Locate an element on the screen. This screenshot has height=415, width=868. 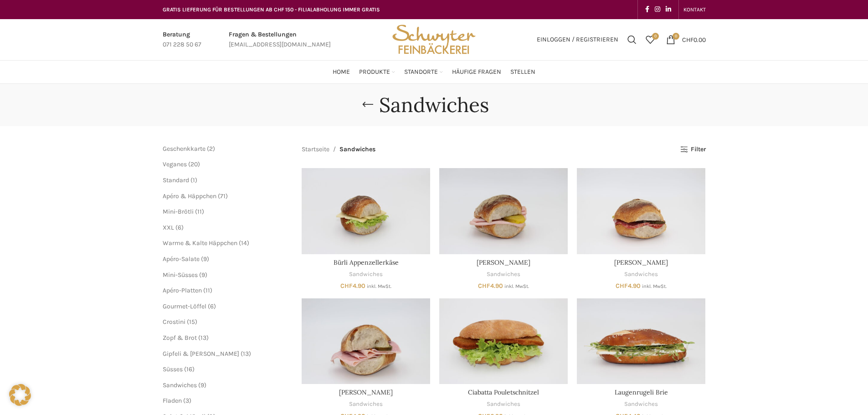
a: Standorte is located at coordinates (424, 72).